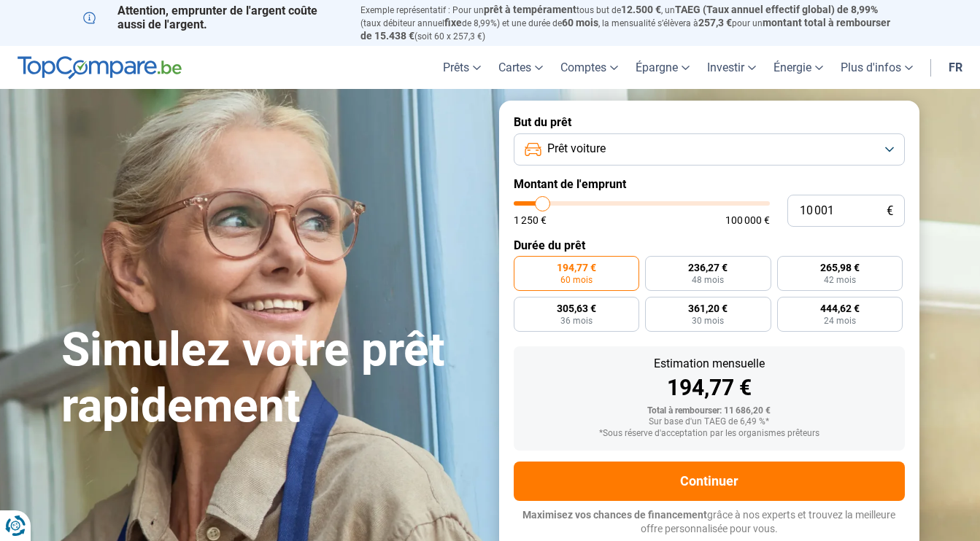 Image resolution: width=980 pixels, height=541 pixels. I want to click on span: 236,27 €, so click(708, 268).